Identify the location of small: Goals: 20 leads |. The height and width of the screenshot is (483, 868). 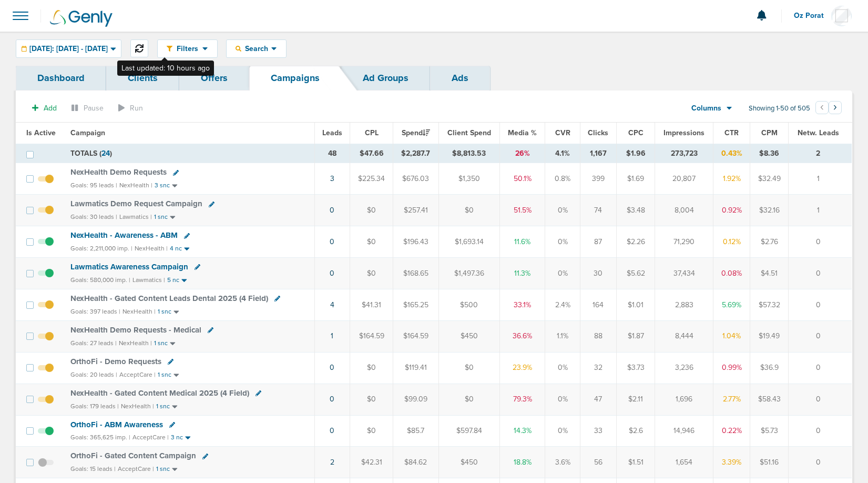
(94, 375).